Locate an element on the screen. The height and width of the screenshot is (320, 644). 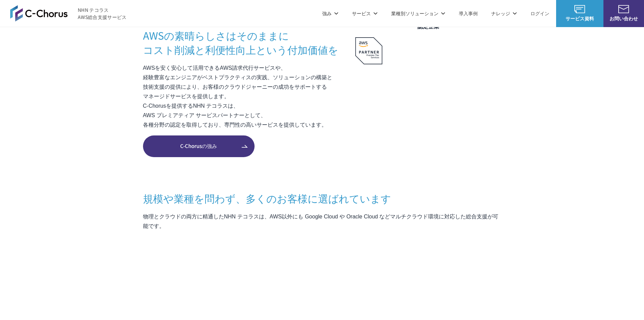
img: エアトリ is located at coordinates (287, 259).